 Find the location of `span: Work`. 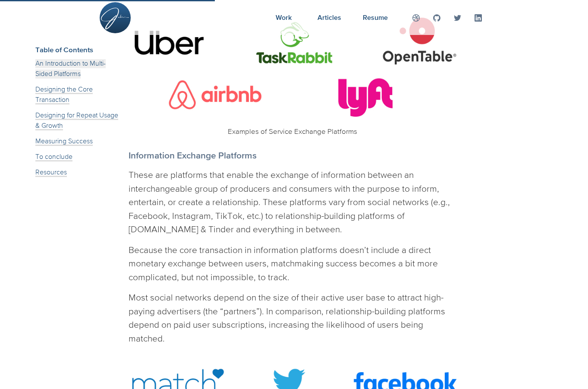

span: Work is located at coordinates (284, 17).